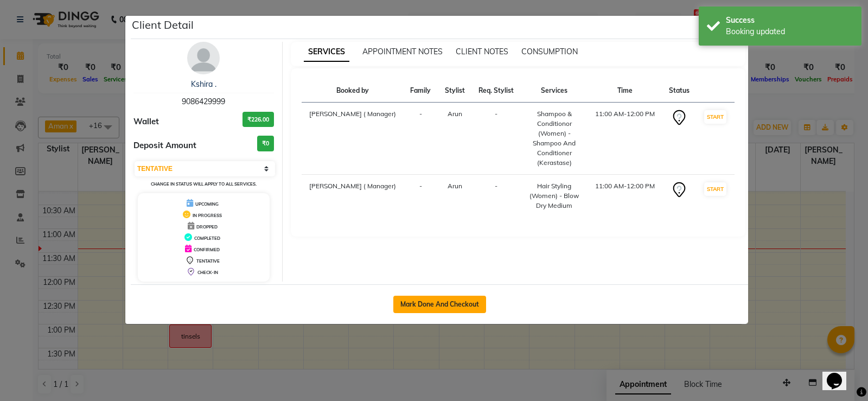 The height and width of the screenshot is (401, 868). What do you see at coordinates (496, 90) in the screenshot?
I see `th: Req. Stylist` at bounding box center [496, 90].